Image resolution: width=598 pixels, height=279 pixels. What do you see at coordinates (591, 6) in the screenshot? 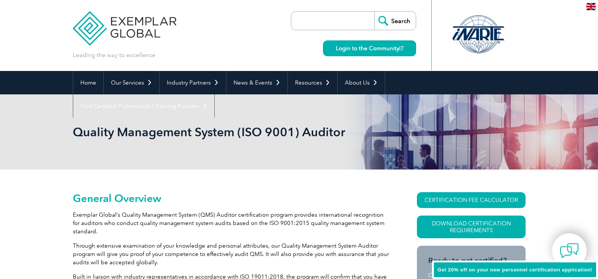
I see `img: en` at bounding box center [591, 6].